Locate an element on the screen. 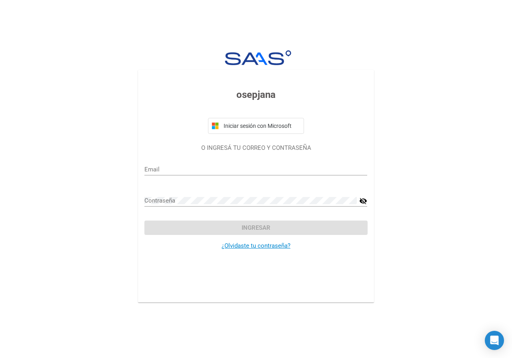 The height and width of the screenshot is (358, 512). button: Ingresar is located at coordinates (255, 228).